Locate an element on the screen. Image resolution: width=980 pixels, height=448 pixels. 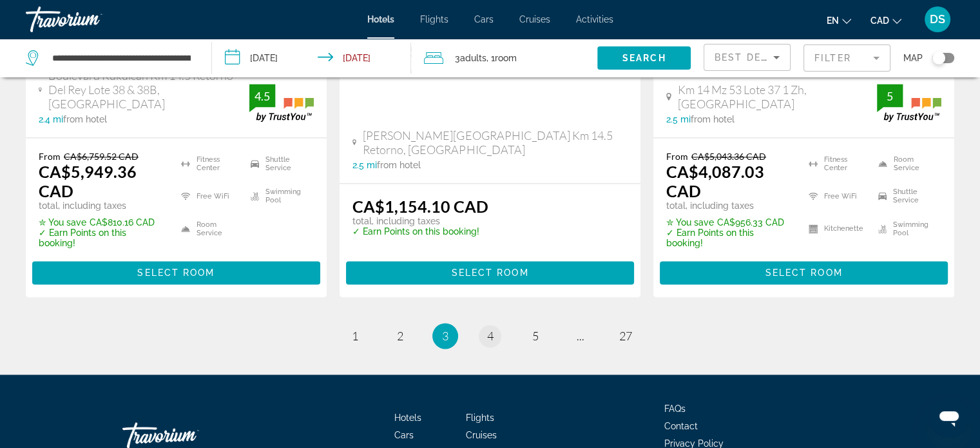
span: CAD is located at coordinates (879, 21).